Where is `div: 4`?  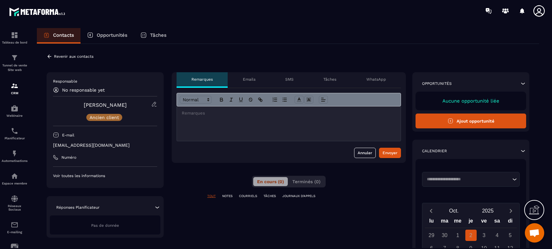
div: 4 is located at coordinates (497, 236).